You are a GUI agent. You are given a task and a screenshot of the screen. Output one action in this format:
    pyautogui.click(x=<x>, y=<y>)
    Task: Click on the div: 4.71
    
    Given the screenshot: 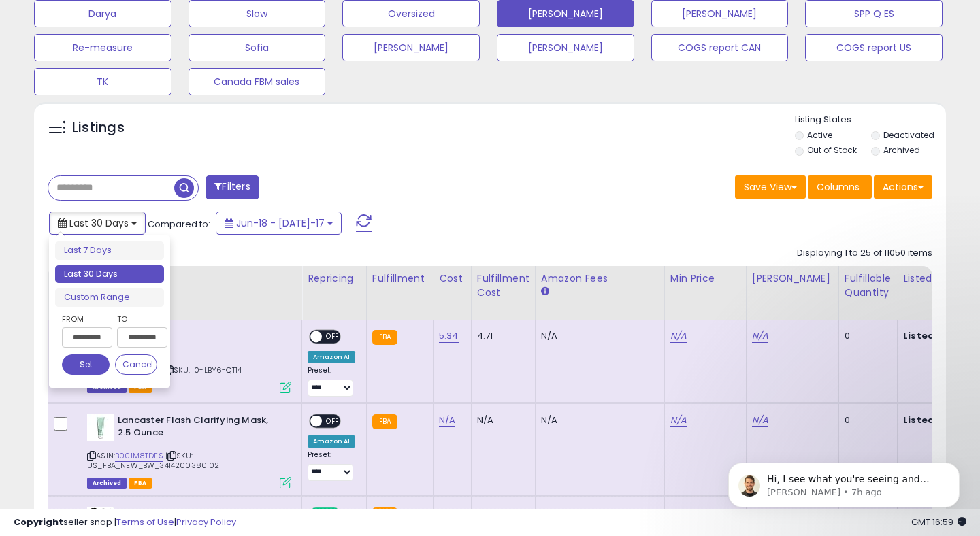 What is the action you would take?
    pyautogui.click(x=501, y=336)
    